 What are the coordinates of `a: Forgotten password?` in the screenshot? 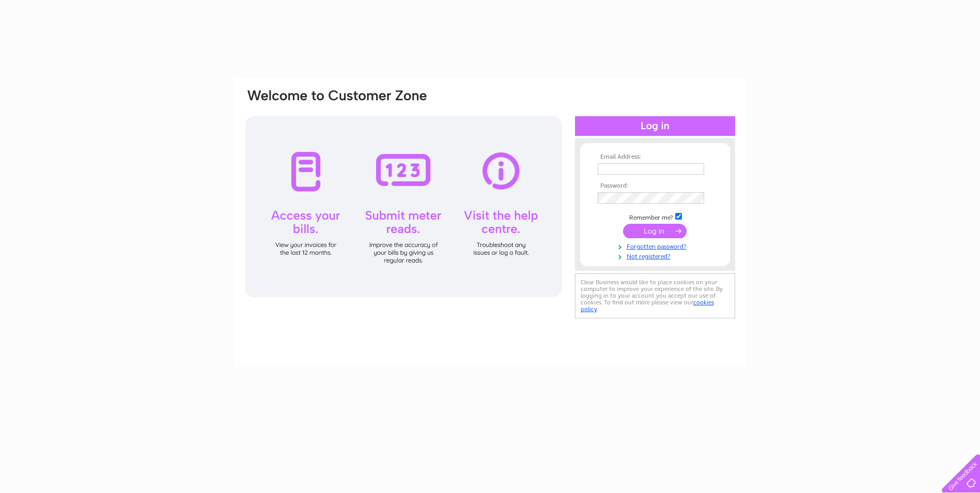 It's located at (656, 245).